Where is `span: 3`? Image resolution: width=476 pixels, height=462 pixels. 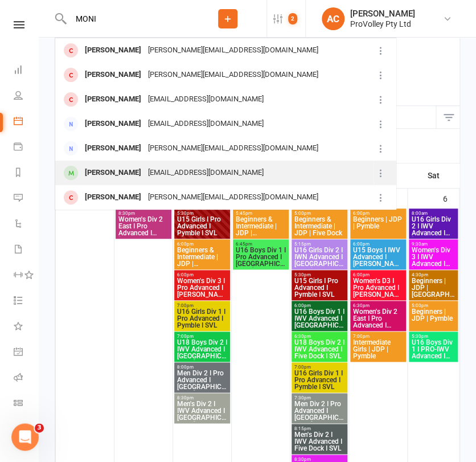 span: 3 is located at coordinates (39, 428).